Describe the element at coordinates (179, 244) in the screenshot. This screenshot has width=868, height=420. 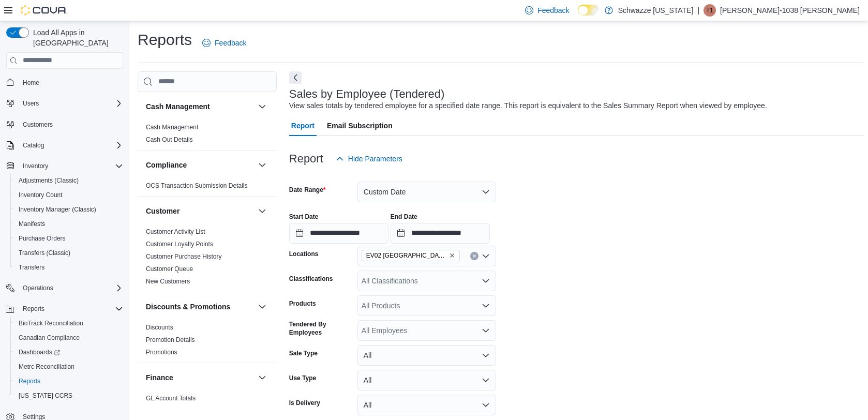
I see `span: Customer Loyalty Points` at that location.